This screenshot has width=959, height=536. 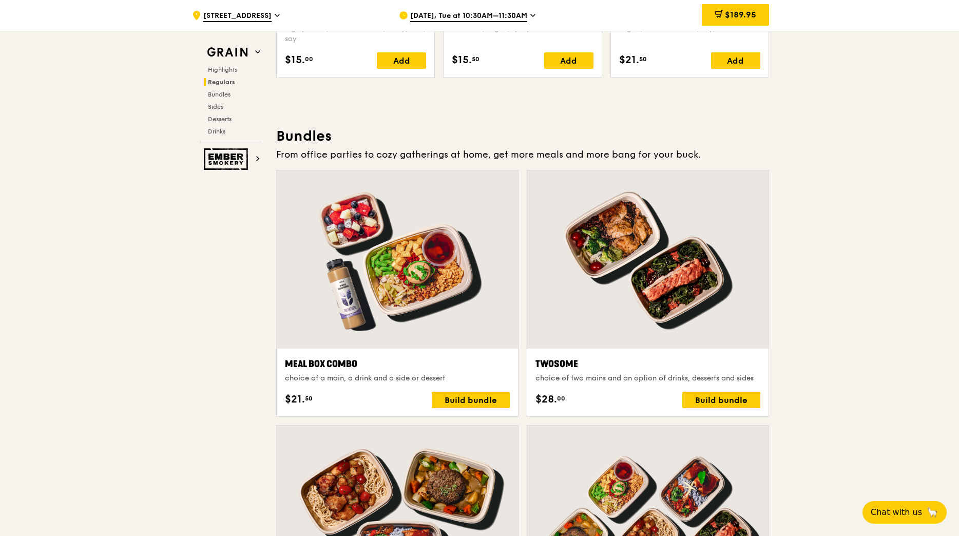 I want to click on span: $28., so click(x=546, y=399).